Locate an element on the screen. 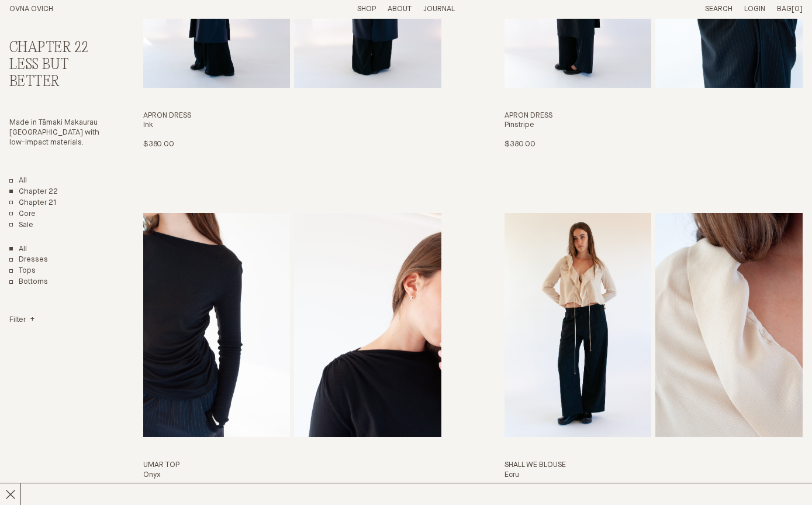  a: Search is located at coordinates (719, 9).